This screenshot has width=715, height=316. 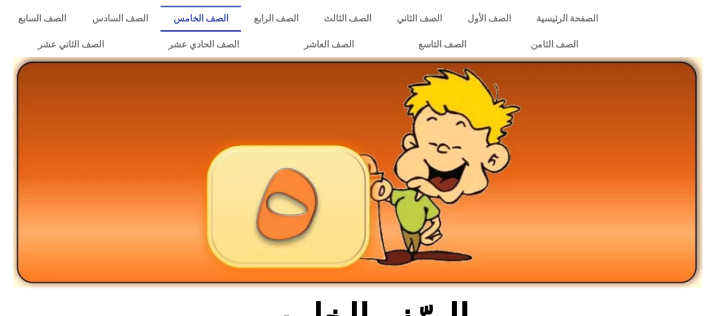 I want to click on a: الصف السادس, so click(x=120, y=19).